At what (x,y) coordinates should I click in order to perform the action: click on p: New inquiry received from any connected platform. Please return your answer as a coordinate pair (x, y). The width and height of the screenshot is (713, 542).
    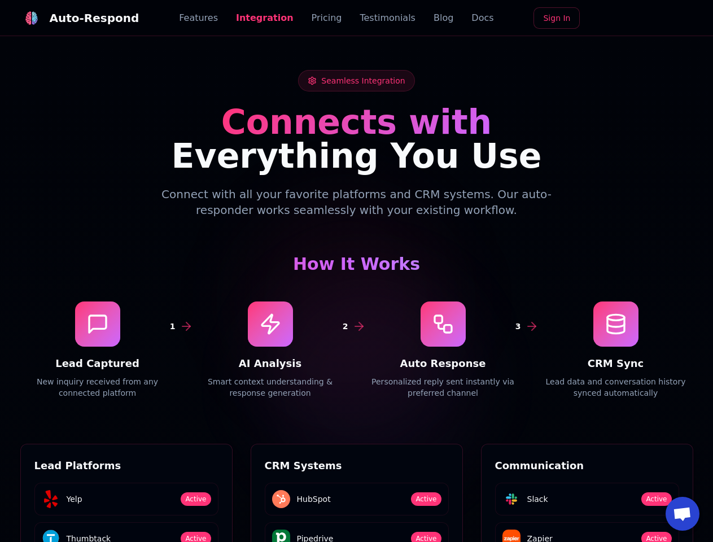
    Looking at the image, I should click on (98, 387).